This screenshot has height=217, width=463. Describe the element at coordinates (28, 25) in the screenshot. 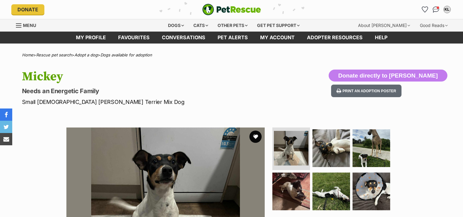

I see `a: Menu` at that location.